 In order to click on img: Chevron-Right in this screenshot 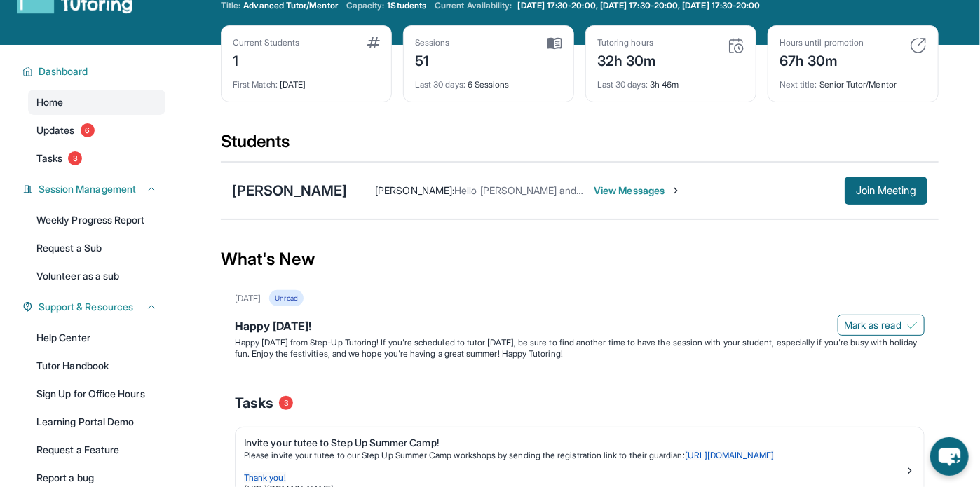, I will do `click(675, 190)`.